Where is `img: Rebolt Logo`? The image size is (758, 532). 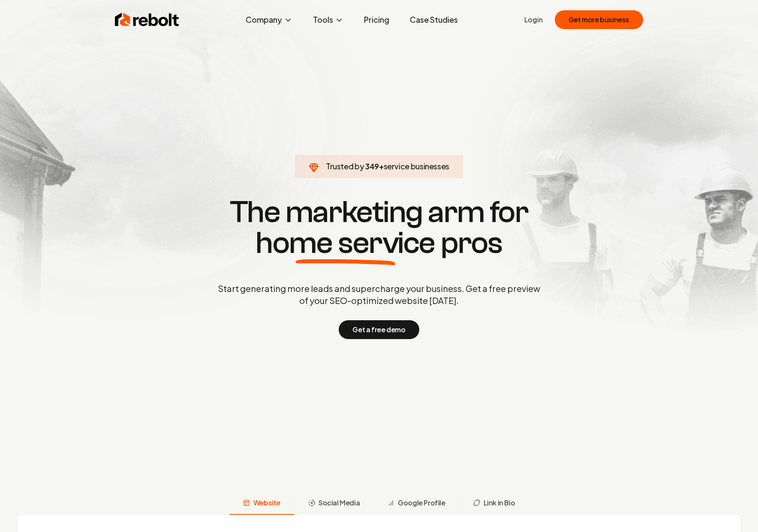 img: Rebolt Logo is located at coordinates (147, 20).